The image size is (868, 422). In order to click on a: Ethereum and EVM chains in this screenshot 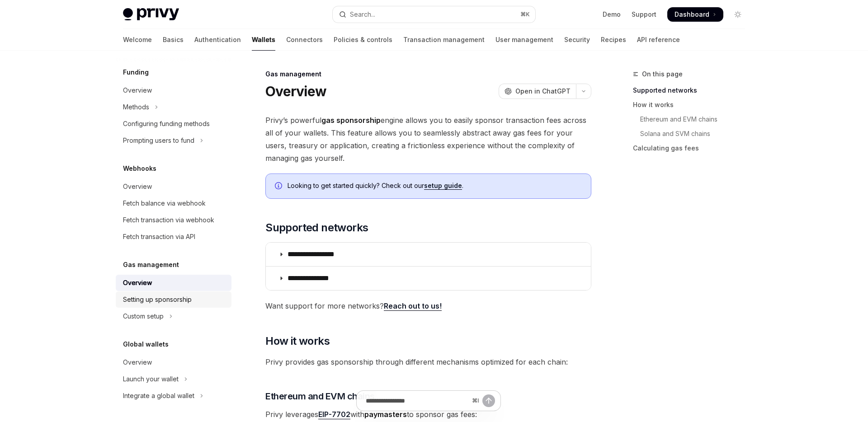, I will do `click(693, 119)`.